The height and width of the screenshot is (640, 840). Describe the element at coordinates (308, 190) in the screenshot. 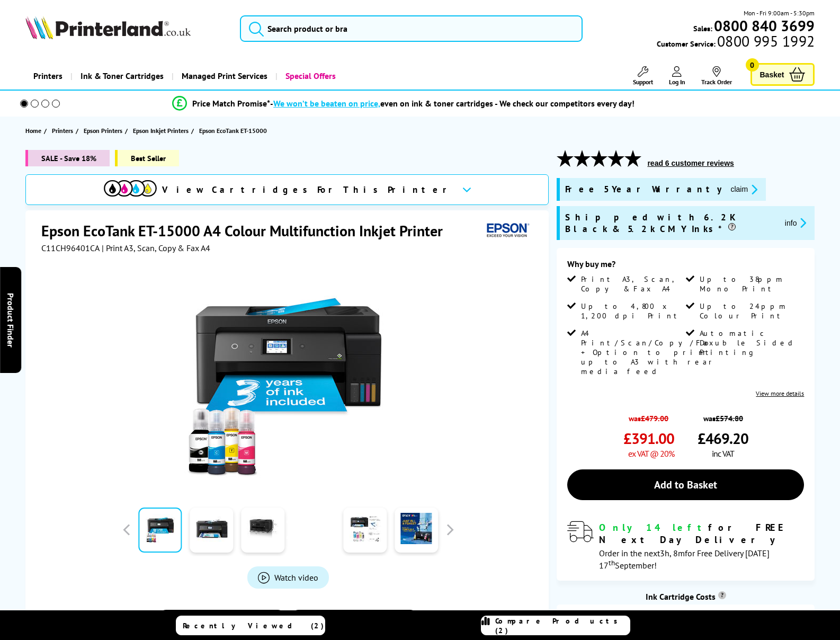

I see `span: View Cartridges For This Printer` at that location.